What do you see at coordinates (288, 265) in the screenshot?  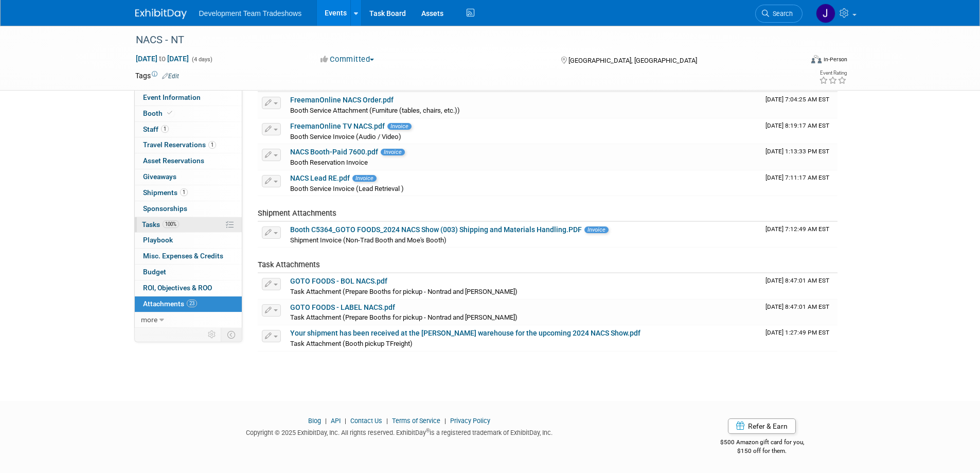 I see `span: Task Attachments` at bounding box center [288, 265].